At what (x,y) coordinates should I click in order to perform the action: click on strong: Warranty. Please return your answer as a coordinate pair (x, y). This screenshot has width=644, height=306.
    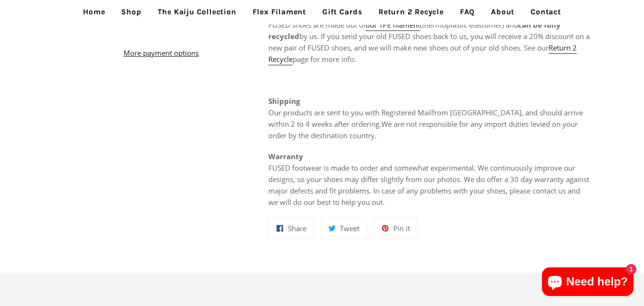
    Looking at the image, I should click on (285, 156).